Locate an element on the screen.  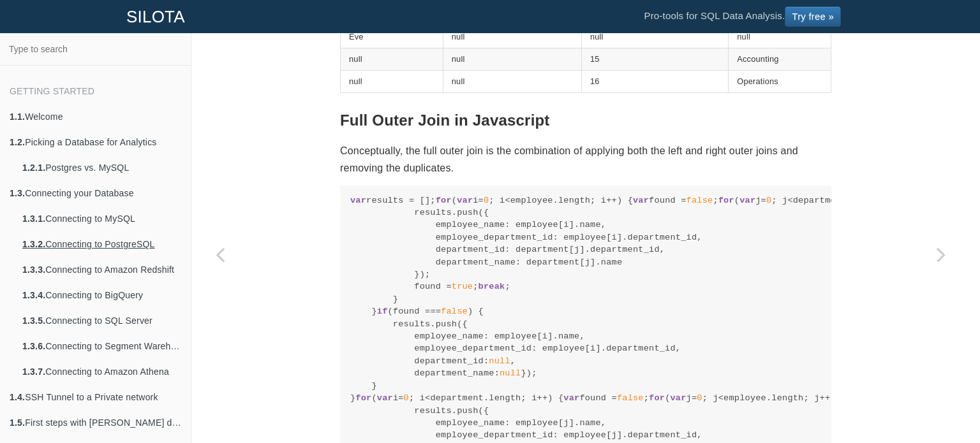
a: Next page: MySQL: Generate a sequential range of numbers for time series analysis is located at coordinates (941, 253).